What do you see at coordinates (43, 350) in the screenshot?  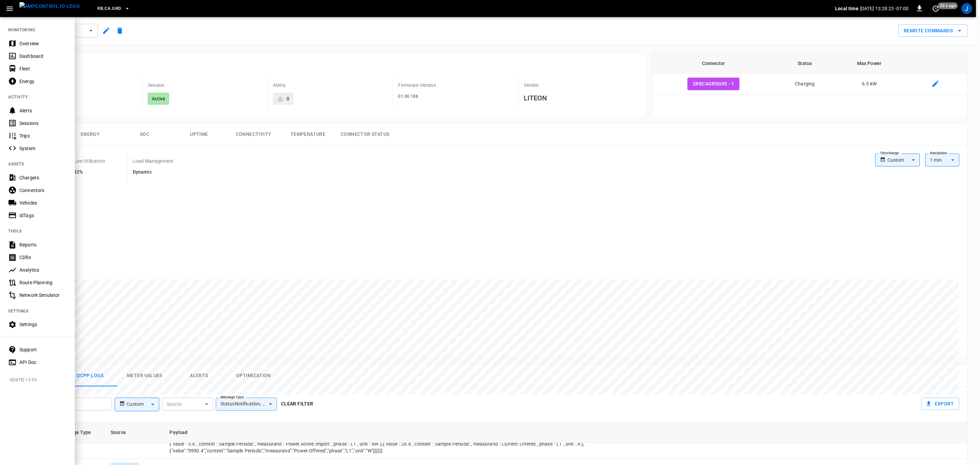 I see `div: Support` at bounding box center [43, 350].